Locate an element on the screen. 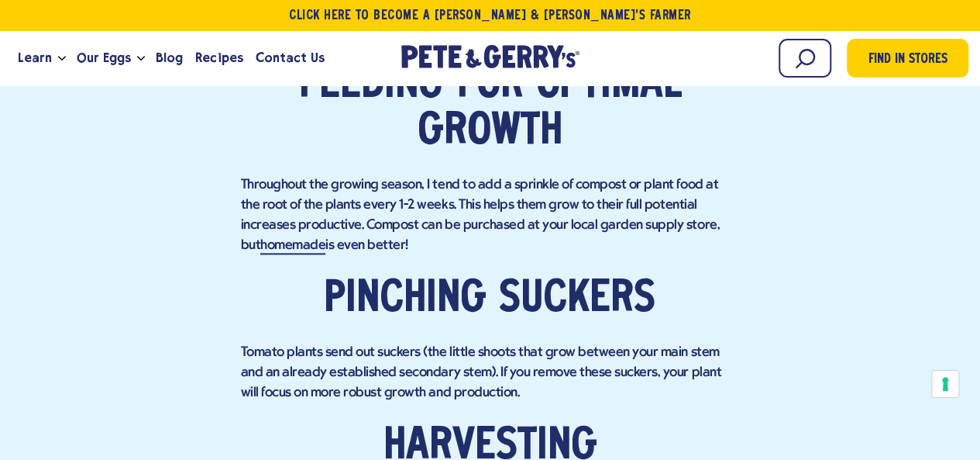 The height and width of the screenshot is (460, 980). button: Open the dropdown menu for Our Eggs is located at coordinates (141, 58).